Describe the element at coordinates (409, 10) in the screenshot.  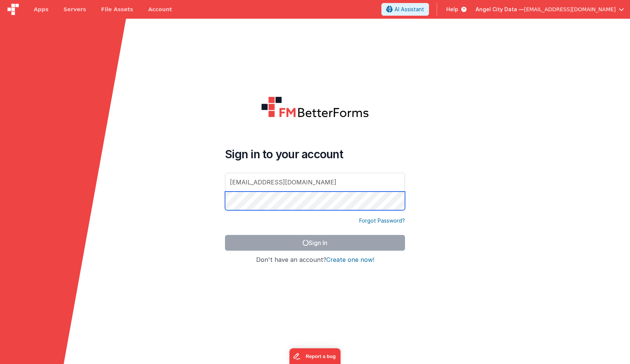
I see `span: AI Assistant` at that location.